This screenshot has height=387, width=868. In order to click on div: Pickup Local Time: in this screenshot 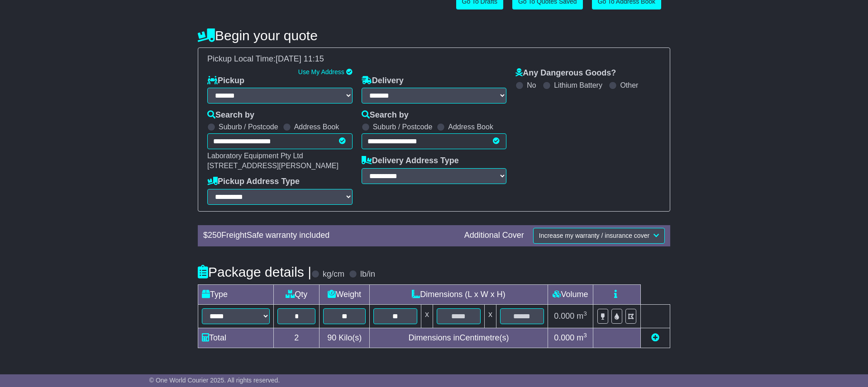, I will do `click(434, 59)`.